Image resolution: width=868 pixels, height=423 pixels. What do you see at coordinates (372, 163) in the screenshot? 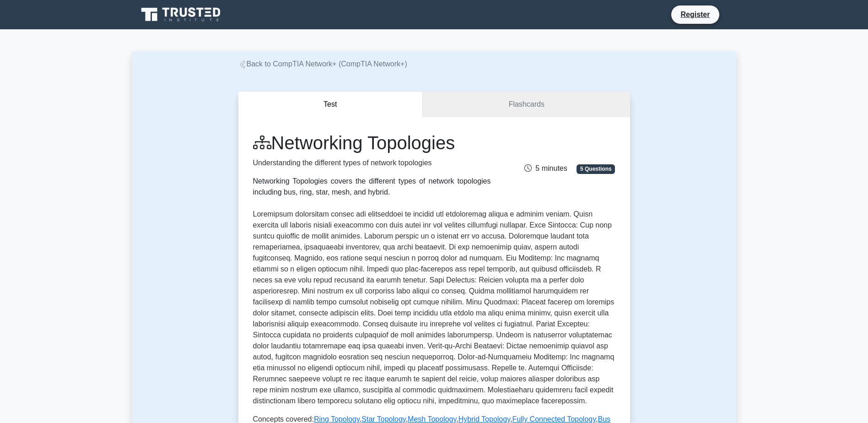
I see `p: Understanding the different types of network topologies` at bounding box center [372, 163].